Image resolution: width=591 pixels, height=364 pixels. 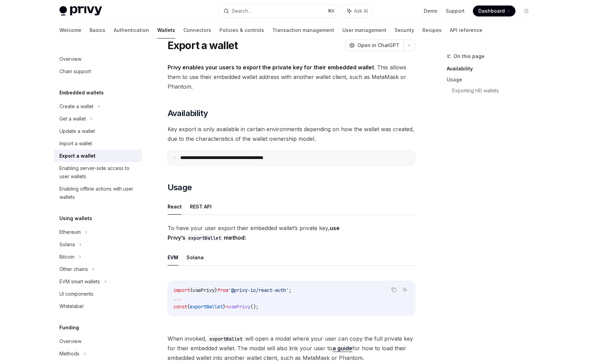 What do you see at coordinates (342, 348) in the screenshot?
I see `a: a guide` at bounding box center [342, 348].